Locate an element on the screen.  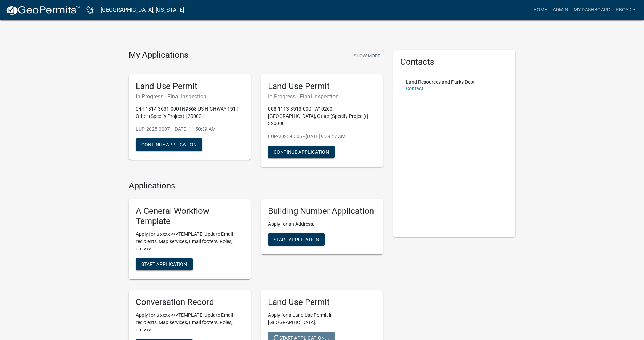
img: Dodge County, Wisconsin is located at coordinates (90, 10).